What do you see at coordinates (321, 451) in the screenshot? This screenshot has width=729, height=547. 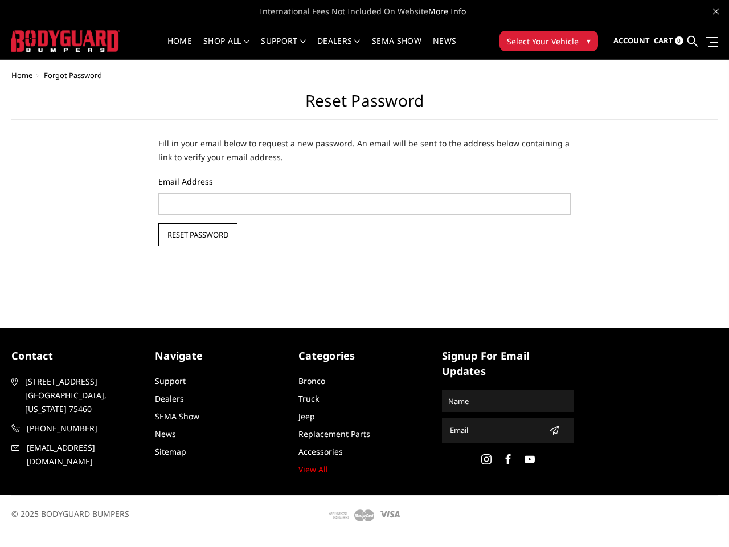 I see `a: Accessories` at bounding box center [321, 451].